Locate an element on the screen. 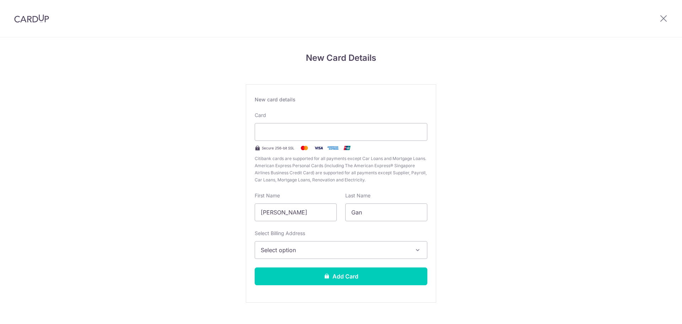 This screenshot has height=324, width=682. span: Select option is located at coordinates (335, 250).